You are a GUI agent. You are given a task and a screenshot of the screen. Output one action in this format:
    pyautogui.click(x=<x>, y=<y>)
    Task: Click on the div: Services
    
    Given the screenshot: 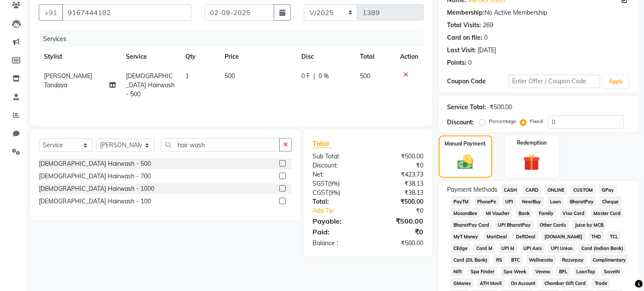 What is the action you would take?
    pyautogui.click(x=235, y=39)
    